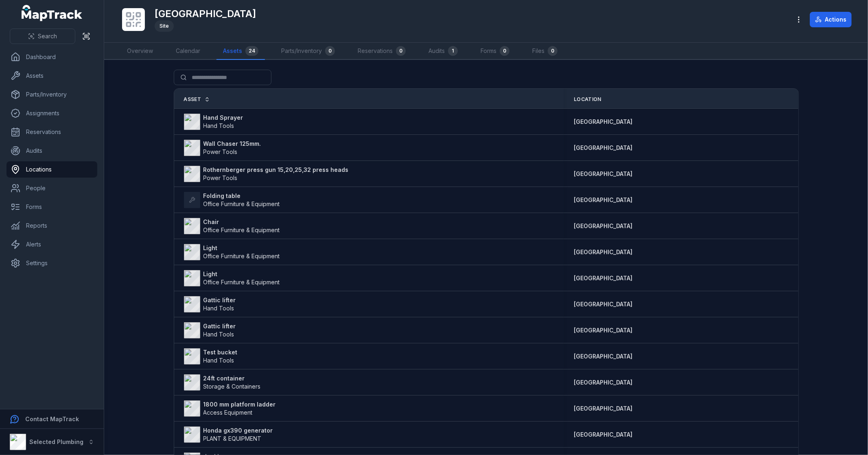 This screenshot has height=455, width=868. What do you see at coordinates (276, 170) in the screenshot?
I see `strong: Rothernberger press gun 15,20,25,32 press heads` at bounding box center [276, 170].